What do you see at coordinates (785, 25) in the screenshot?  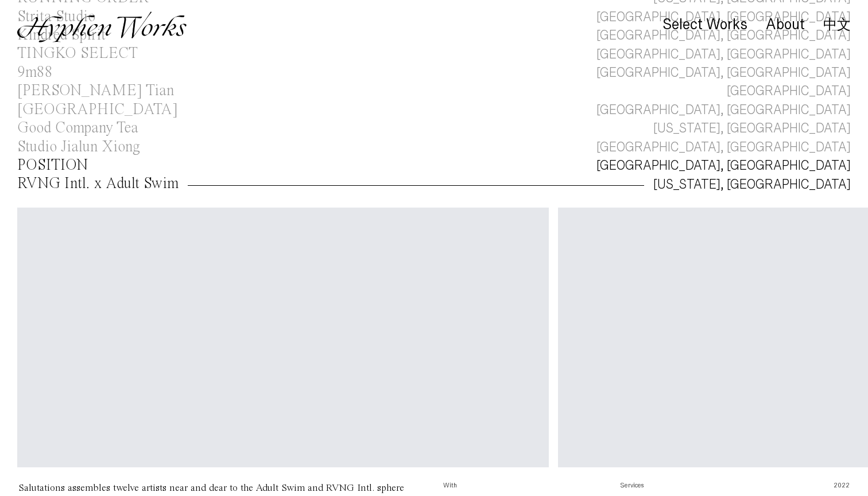 I see `a: About` at bounding box center [785, 25].